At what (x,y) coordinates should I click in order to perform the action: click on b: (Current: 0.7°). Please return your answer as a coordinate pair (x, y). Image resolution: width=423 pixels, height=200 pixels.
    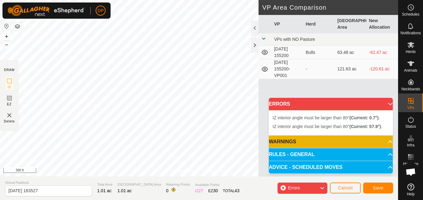
    Looking at the image, I should click on (364, 118).